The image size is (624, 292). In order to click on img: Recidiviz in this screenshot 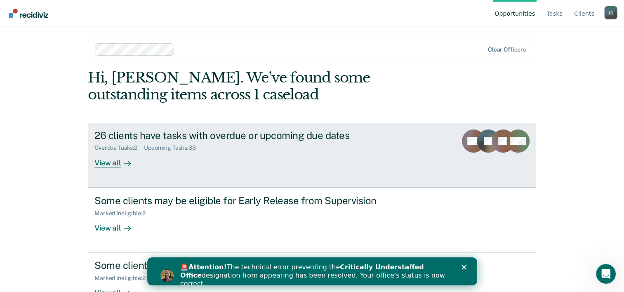, I will do `click(28, 13)`.